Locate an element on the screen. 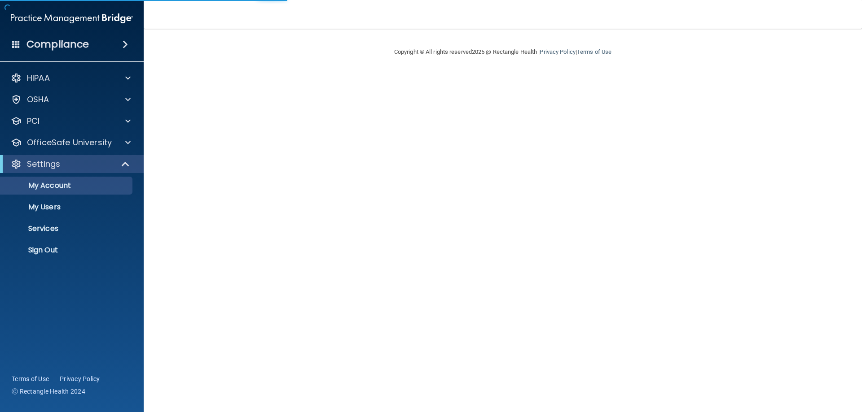  p: Sign Out is located at coordinates (67, 250).